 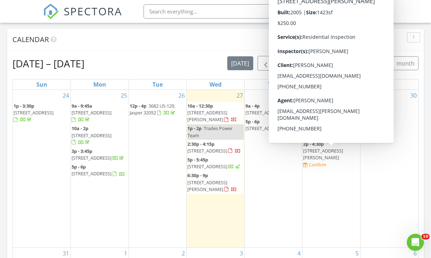 I want to click on span: 6:30p - 9p, so click(x=198, y=175).